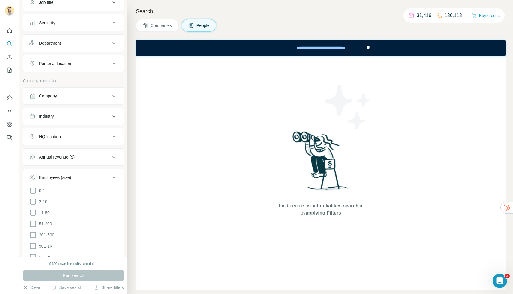 This screenshot has width=513, height=294. What do you see at coordinates (323, 213) in the screenshot?
I see `span: applying Filters` at bounding box center [323, 213].